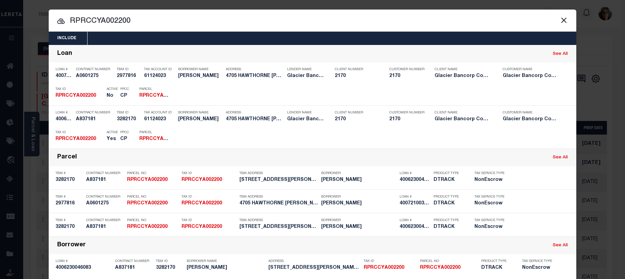  What do you see at coordinates (159, 76) in the screenshot?
I see `h5: 61124023` at bounding box center [159, 76].